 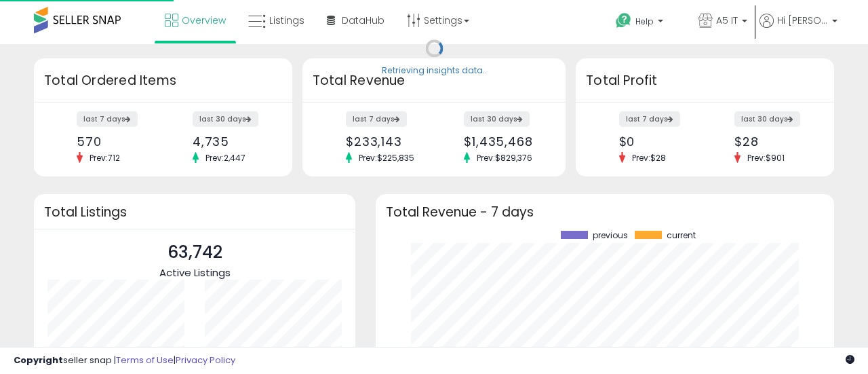 What do you see at coordinates (727, 20) in the screenshot?
I see `span: A5 IT` at bounding box center [727, 20].